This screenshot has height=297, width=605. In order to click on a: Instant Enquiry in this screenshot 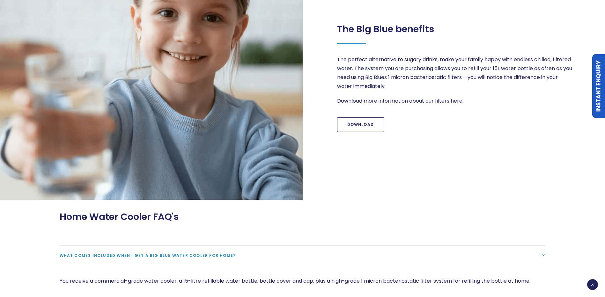, I will do `click(599, 86)`.